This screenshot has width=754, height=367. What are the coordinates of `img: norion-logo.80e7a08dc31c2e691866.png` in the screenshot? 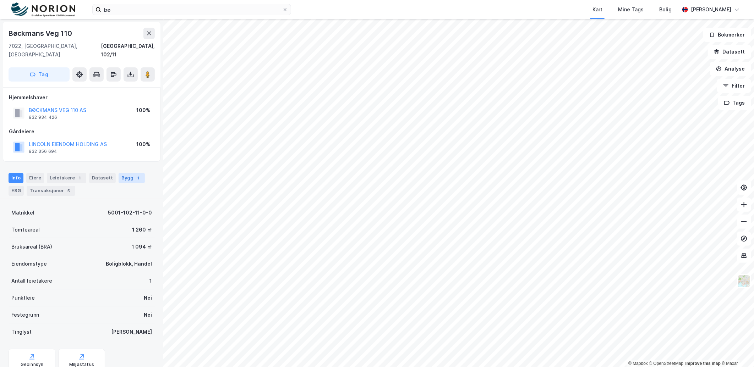 It's located at (43, 10).